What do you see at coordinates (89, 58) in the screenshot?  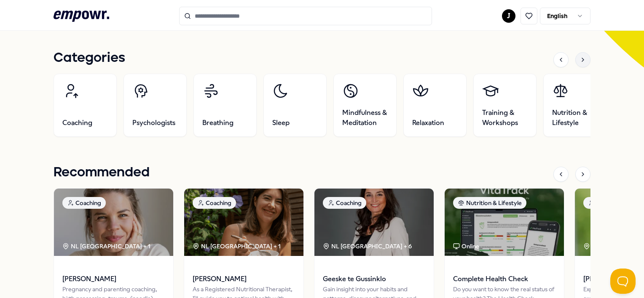 I see `h1: Categories` at bounding box center [89, 58].